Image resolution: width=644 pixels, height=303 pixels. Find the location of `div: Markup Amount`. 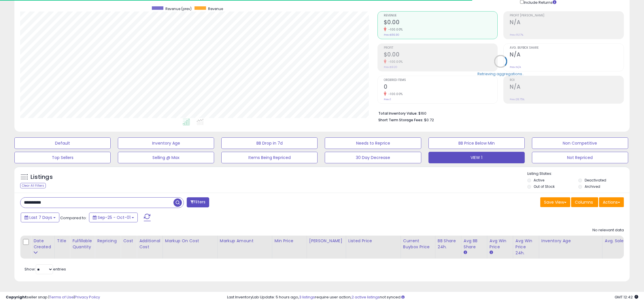

div: Markup Amount is located at coordinates (245, 241).